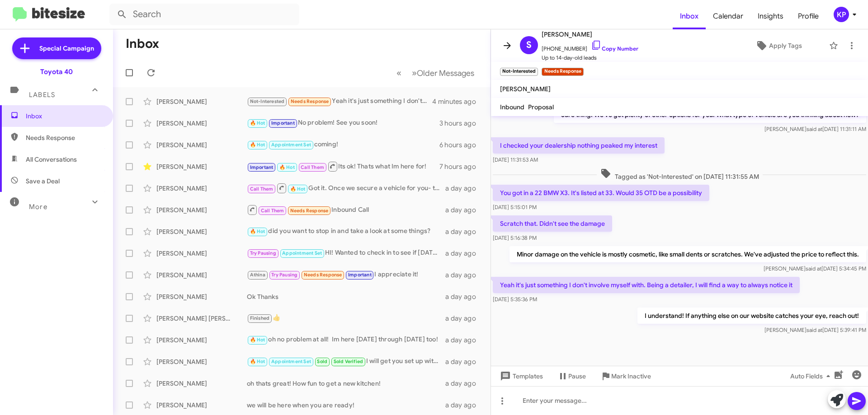 This screenshot has height=415, width=868. Describe the element at coordinates (521, 376) in the screenshot. I see `button: Templates` at that location.